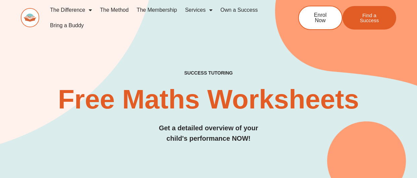 This screenshot has height=178, width=417. I want to click on a: The Difference, so click(71, 10).